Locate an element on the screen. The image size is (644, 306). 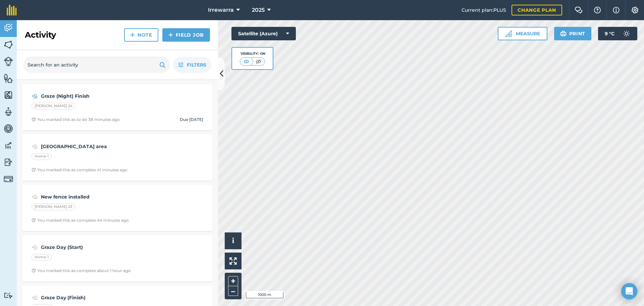
img: svg+xml;base64,PHN2ZyB4bWxucz0iaHR0cDovL3d3dy53My5vcmcvMjAwMC9zdmciIHdpZHRoPSIxNyIgaGVpZ2h0PSIxNy... is located at coordinates (616, 10).